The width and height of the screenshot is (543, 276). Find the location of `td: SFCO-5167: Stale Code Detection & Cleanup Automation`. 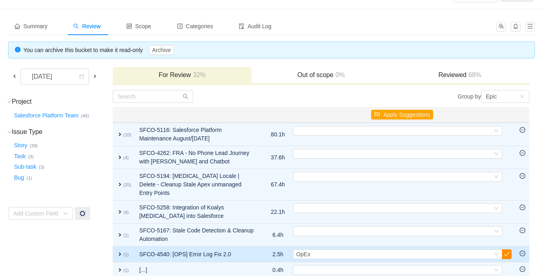

td: SFCO-5167: Stale Code Detection & Cleanup Automation is located at coordinates (197, 234).